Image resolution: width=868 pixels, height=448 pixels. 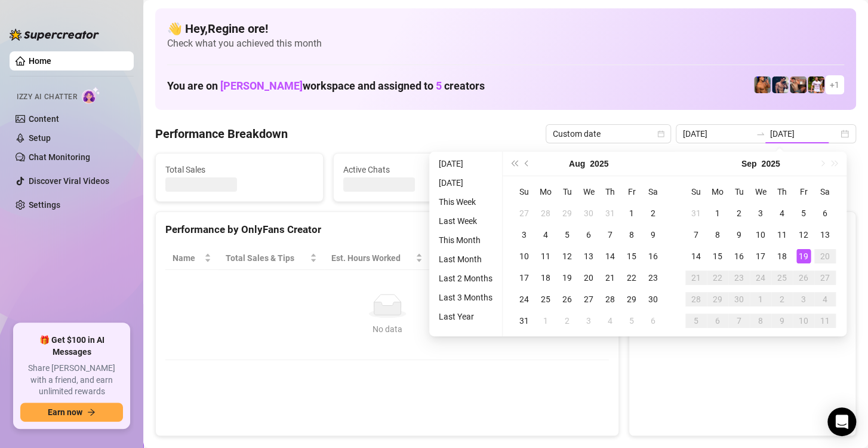 What do you see at coordinates (187, 258) in the screenshot?
I see `span: Name` at bounding box center [187, 258].